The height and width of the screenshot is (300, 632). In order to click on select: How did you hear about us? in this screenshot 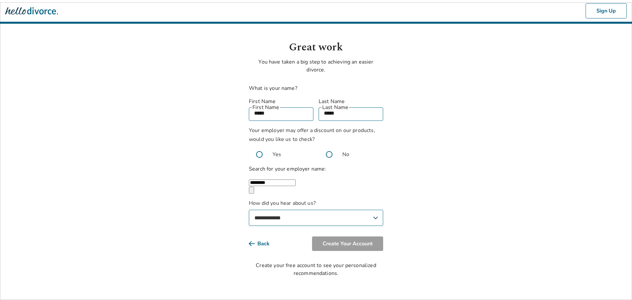, I will do `click(316, 217)`.